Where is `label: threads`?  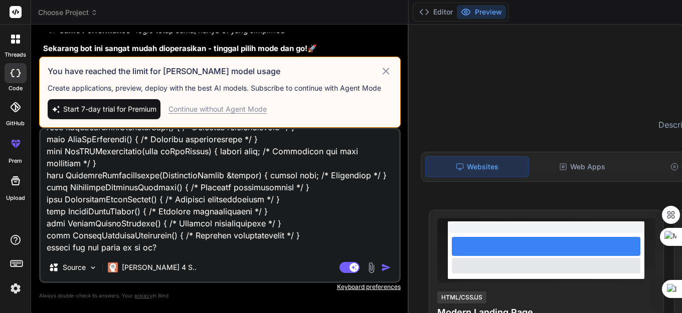
label: threads is located at coordinates (15, 55).